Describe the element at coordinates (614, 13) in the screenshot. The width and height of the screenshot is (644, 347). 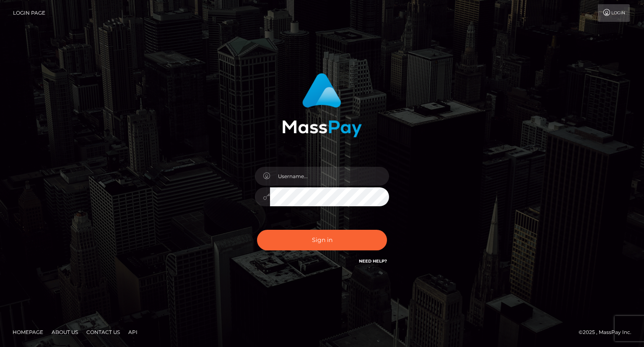
I see `a: Login` at that location.